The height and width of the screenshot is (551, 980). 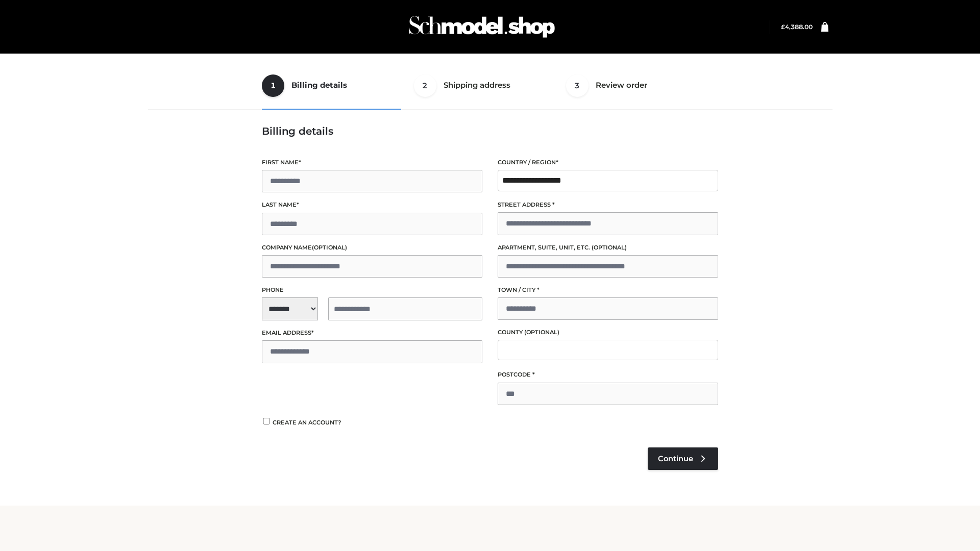 I want to click on label: Phone, so click(x=372, y=290).